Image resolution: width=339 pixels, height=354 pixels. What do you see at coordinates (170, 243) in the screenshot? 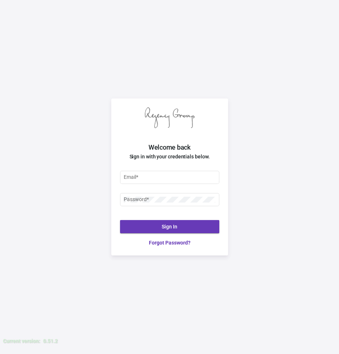
I see `a: Forgot Password?` at bounding box center [170, 243].